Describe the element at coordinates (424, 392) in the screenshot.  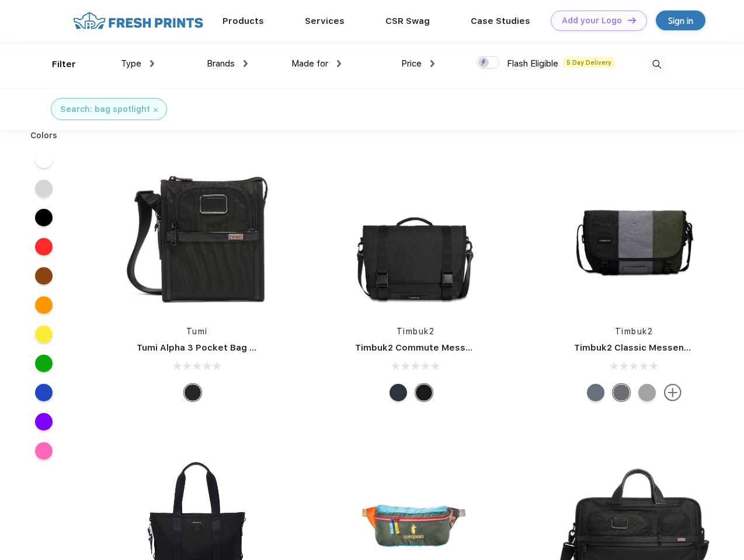
I see `div: Eco Black` at that location.